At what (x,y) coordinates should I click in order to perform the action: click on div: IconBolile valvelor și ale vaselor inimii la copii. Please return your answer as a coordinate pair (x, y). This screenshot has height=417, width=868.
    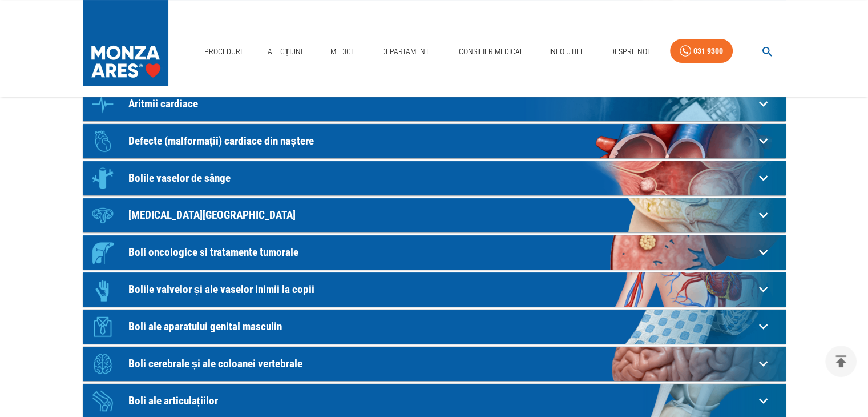
    Looking at the image, I should click on (434, 290).